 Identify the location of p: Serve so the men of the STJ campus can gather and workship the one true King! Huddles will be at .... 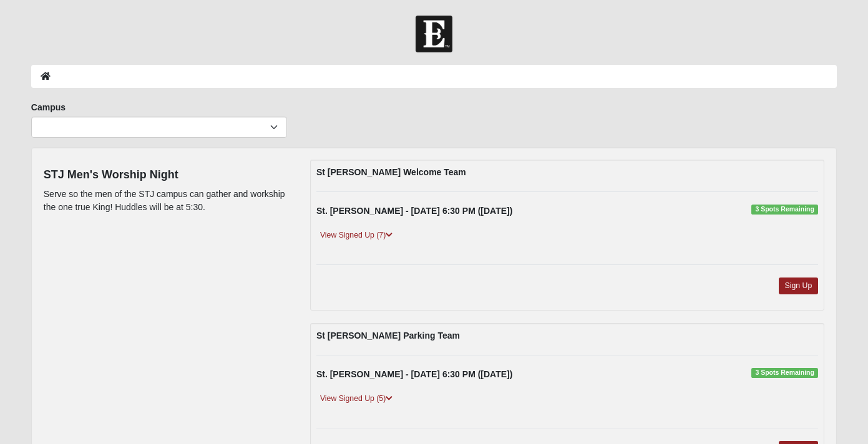
(167, 201).